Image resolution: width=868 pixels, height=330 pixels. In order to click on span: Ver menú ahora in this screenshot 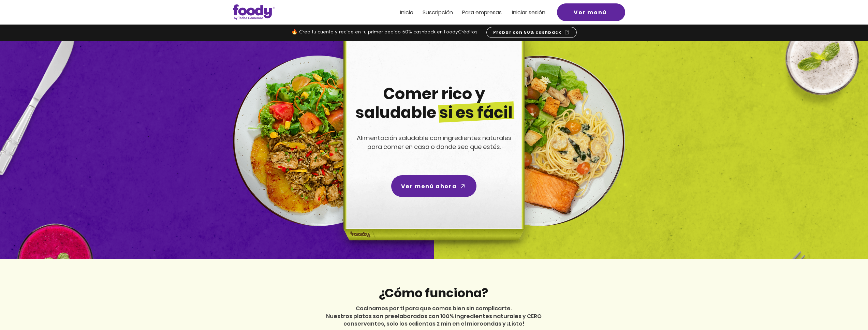, I will do `click(428, 186)`.